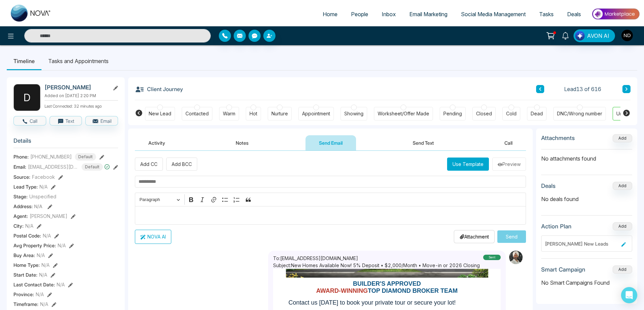 This screenshot has width=644, height=310. Describe the element at coordinates (511, 113) in the screenshot. I see `div: Cold` at that location.